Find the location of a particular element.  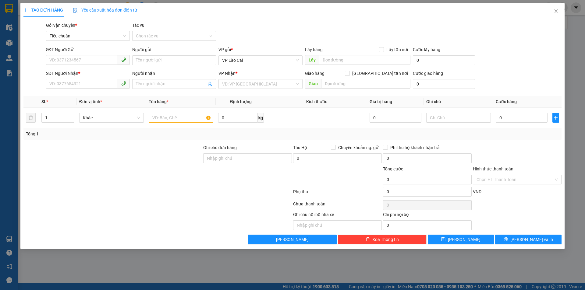

span: Tiêu chuẩn is located at coordinates (88, 36).